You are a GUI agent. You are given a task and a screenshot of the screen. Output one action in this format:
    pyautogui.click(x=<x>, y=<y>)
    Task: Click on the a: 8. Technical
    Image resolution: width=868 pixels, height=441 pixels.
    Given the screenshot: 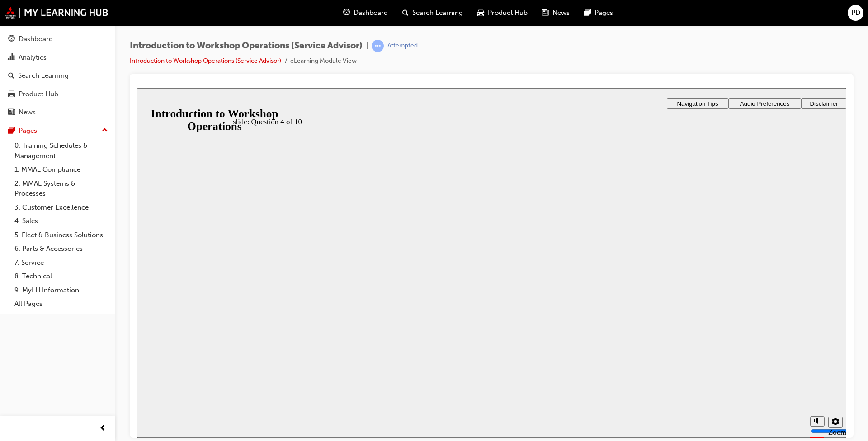 What is the action you would take?
    pyautogui.click(x=61, y=276)
    